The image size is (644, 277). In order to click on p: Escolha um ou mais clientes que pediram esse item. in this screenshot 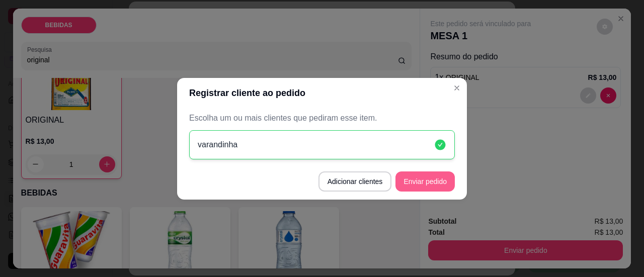, I will do `click(322, 118)`.